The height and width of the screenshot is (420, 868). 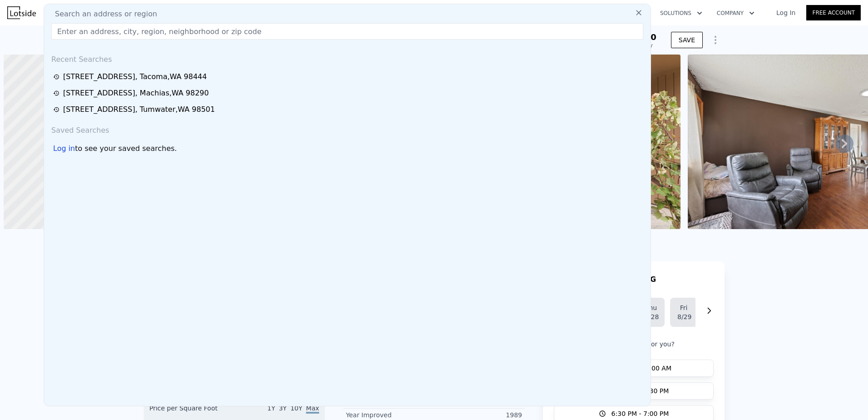 I want to click on span: Max, so click(x=312, y=409).